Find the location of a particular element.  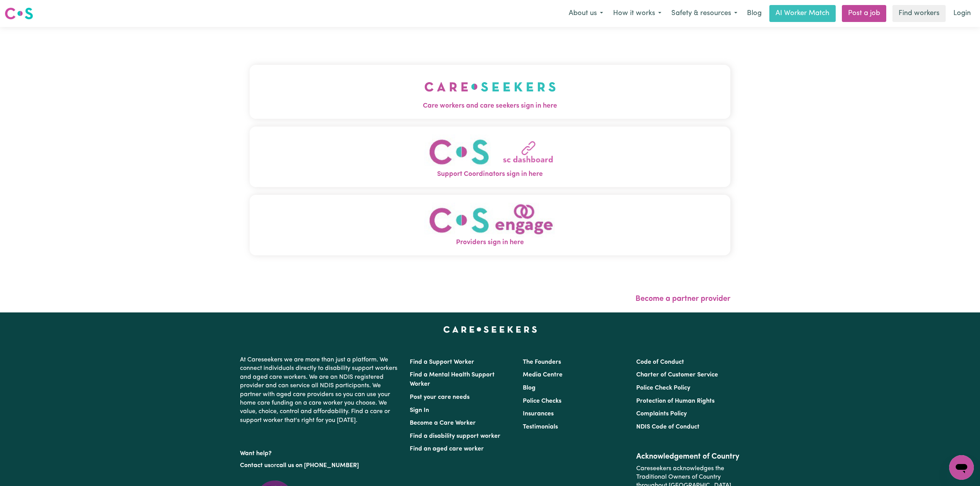

p: Want help? is located at coordinates (320, 452).